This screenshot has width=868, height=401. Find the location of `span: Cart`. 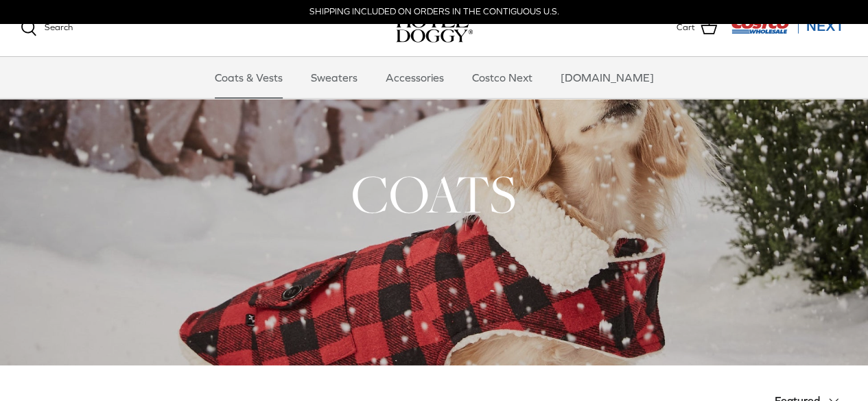

span: Cart is located at coordinates (686, 27).